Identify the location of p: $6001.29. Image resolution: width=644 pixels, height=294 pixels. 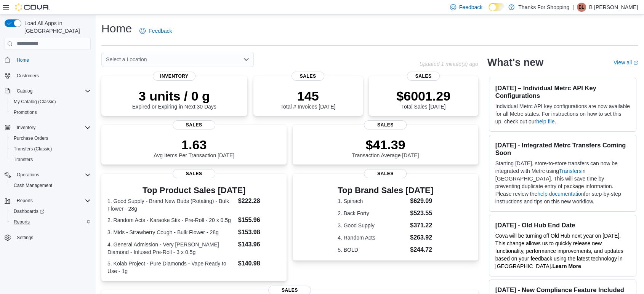
(423, 96).